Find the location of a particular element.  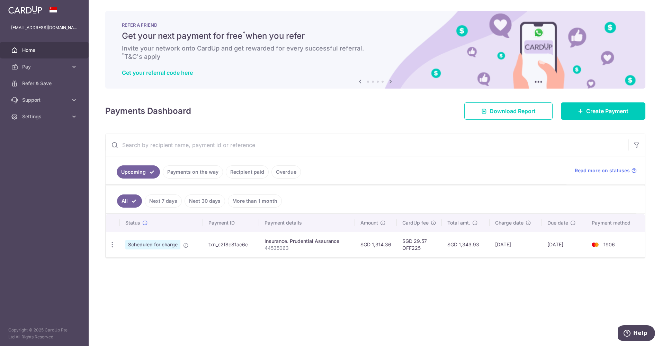

span: Amount is located at coordinates (369, 223).